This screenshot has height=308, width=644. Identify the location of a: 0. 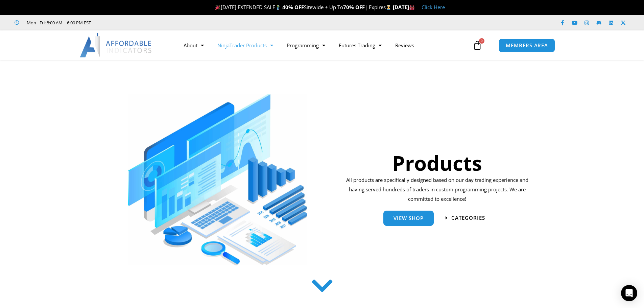
(478, 45).